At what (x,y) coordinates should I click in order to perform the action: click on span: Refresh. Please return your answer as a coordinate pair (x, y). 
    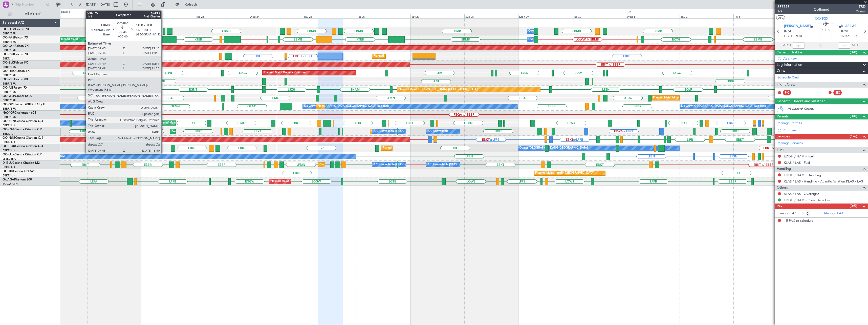
    Looking at the image, I should click on (191, 5).